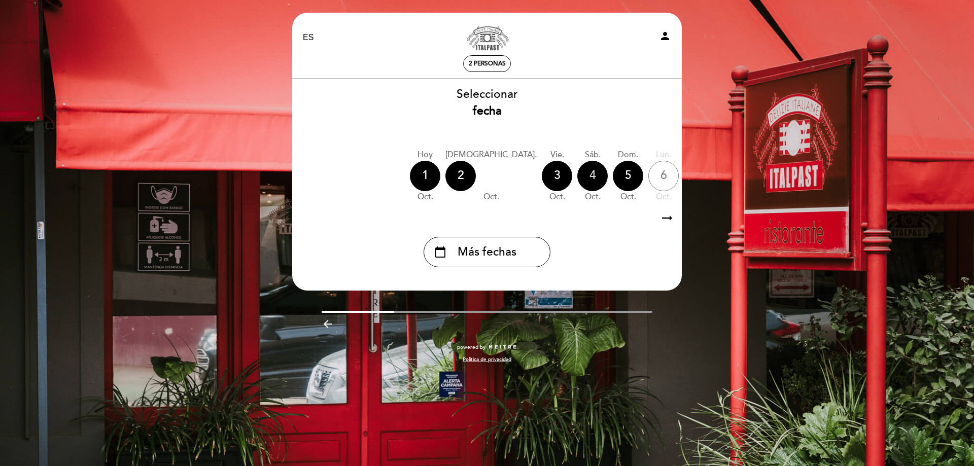  Describe the element at coordinates (487, 111) in the screenshot. I see `b: fecha` at that location.